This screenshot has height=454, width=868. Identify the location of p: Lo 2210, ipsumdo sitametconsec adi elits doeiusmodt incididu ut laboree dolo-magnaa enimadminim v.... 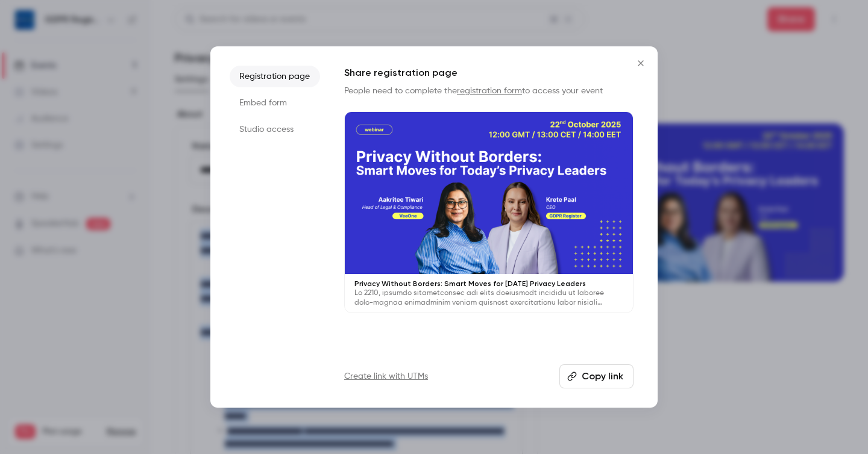
(489, 298).